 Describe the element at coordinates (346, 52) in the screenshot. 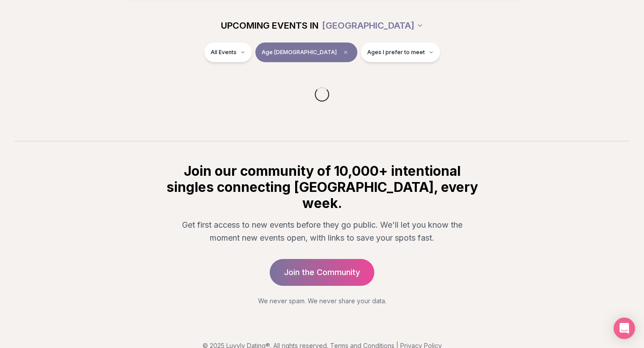

I see `span: Clear age` at that location.